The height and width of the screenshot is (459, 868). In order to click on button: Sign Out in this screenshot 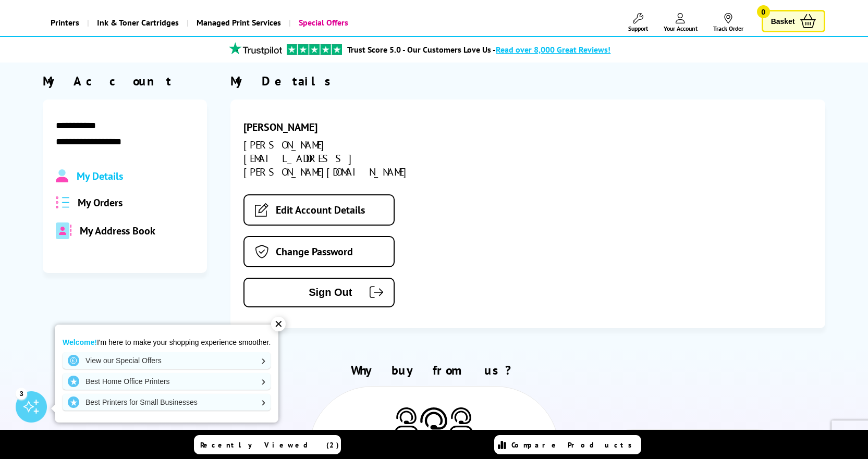, I will do `click(319, 292)`.